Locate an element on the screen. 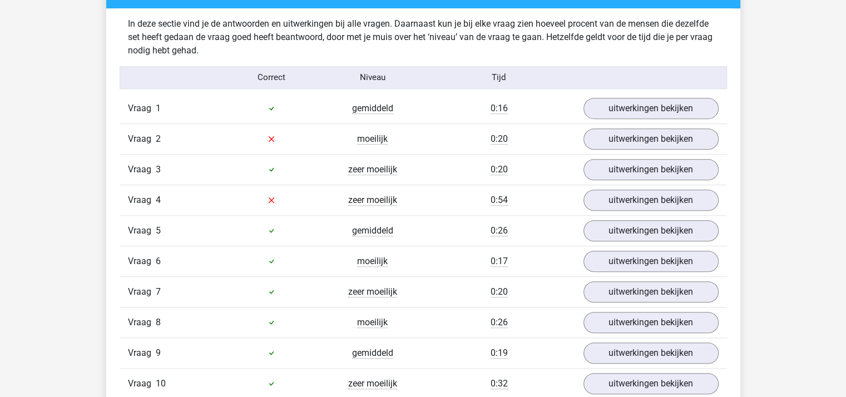 This screenshot has width=846, height=397. span: 0:17 is located at coordinates (499, 262).